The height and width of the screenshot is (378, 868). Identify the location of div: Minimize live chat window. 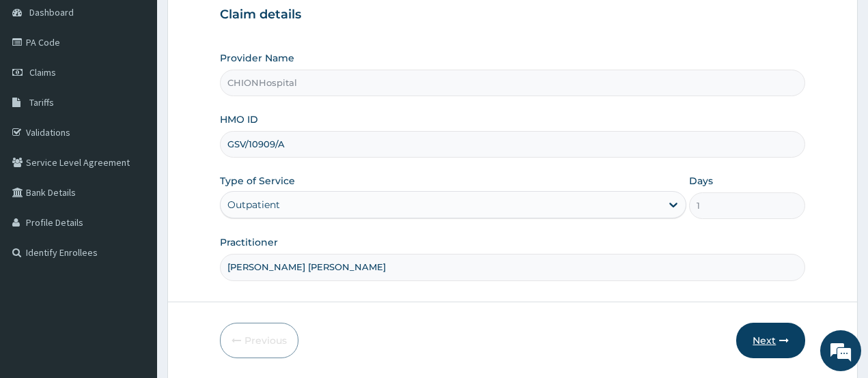
(240, 23).